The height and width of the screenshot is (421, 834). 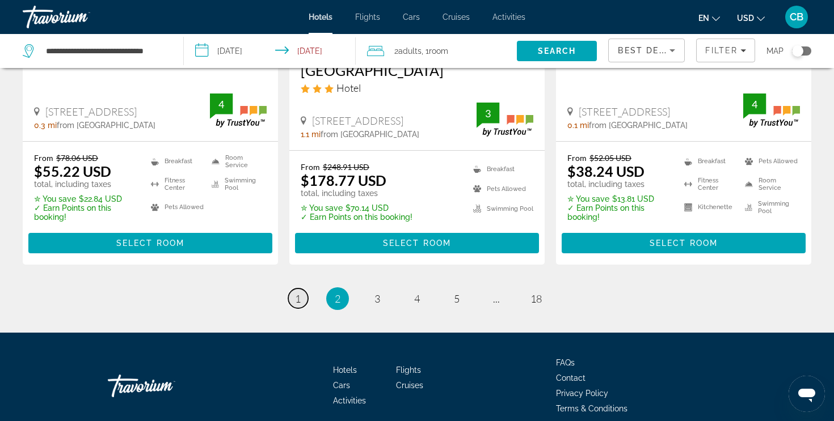 I want to click on span: 0.3 mi, so click(x=45, y=125).